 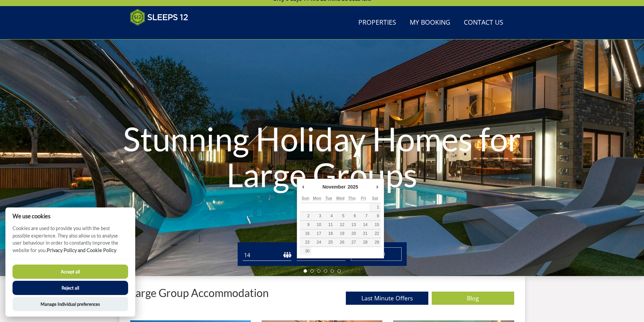 What do you see at coordinates (363, 216) in the screenshot?
I see `button: 7` at bounding box center [363, 216].